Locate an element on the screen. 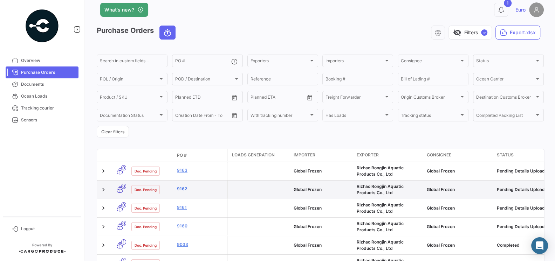  span: Importers is located at coordinates (354, 62).